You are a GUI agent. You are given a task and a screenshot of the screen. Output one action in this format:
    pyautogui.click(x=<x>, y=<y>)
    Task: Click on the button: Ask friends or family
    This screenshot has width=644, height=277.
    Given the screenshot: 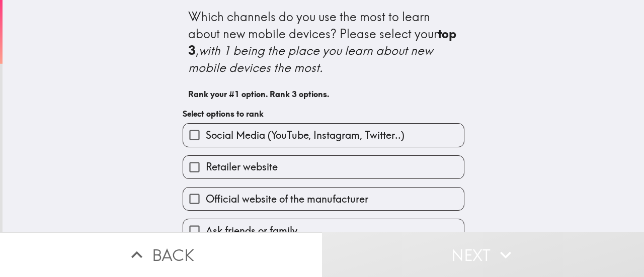 What is the action you would take?
    pyautogui.click(x=323, y=230)
    